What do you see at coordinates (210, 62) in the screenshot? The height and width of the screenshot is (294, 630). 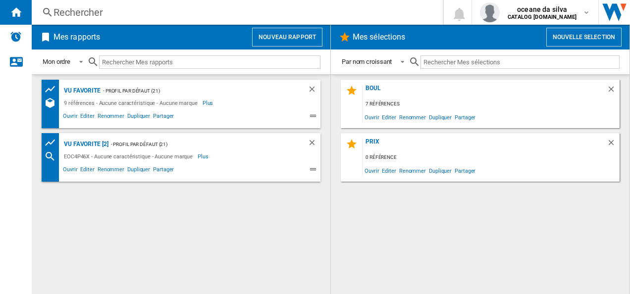 I see `input: Rechercher Mes rapports` at bounding box center [210, 62].